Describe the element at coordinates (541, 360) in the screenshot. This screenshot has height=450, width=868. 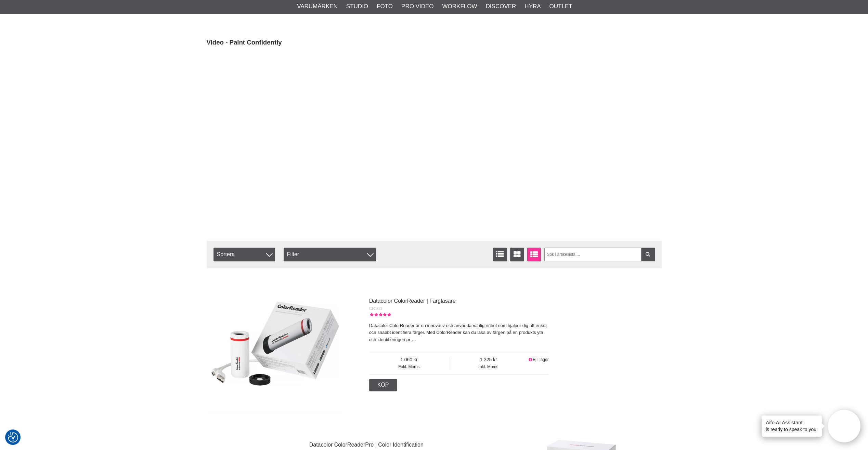
I see `span: Ej i lager` at that location.